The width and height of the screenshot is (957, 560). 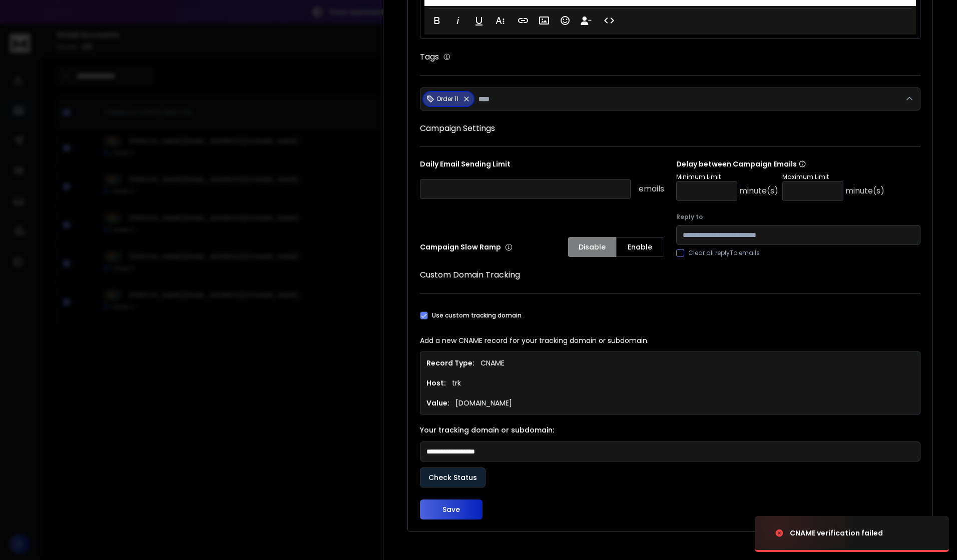 What do you see at coordinates (492, 363) in the screenshot?
I see `p: CNAME` at bounding box center [492, 363].